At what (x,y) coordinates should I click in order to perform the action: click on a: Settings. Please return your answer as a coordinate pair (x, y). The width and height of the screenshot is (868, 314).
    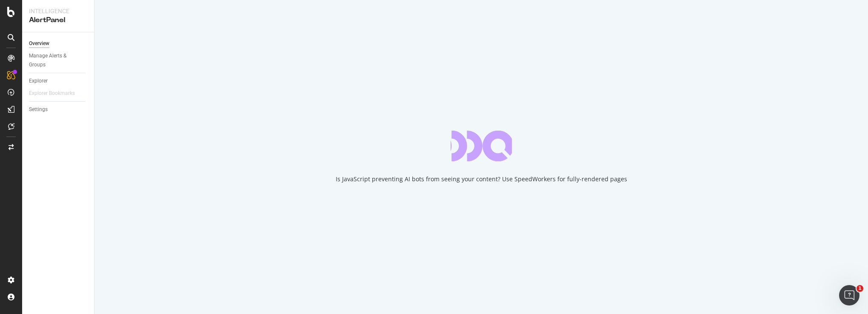
    Looking at the image, I should click on (58, 109).